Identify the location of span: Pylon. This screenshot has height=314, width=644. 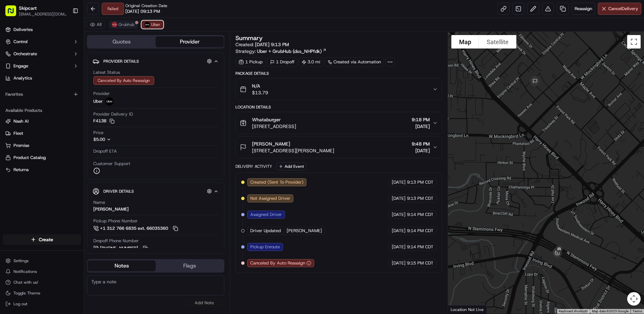
(74, 169).